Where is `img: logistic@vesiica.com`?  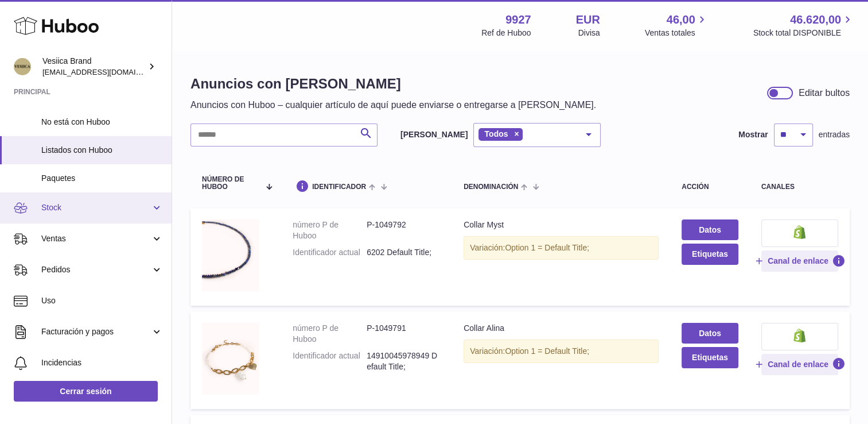 img: logistic@vesiica.com is located at coordinates (23, 67).